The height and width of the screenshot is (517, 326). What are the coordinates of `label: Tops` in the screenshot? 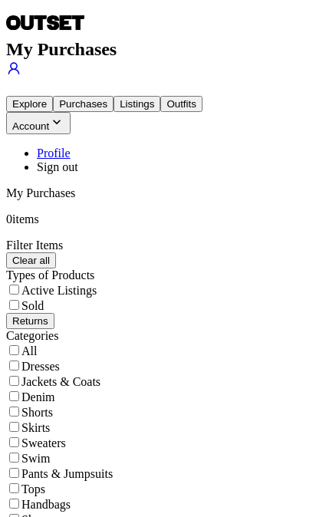 It's located at (25, 488).